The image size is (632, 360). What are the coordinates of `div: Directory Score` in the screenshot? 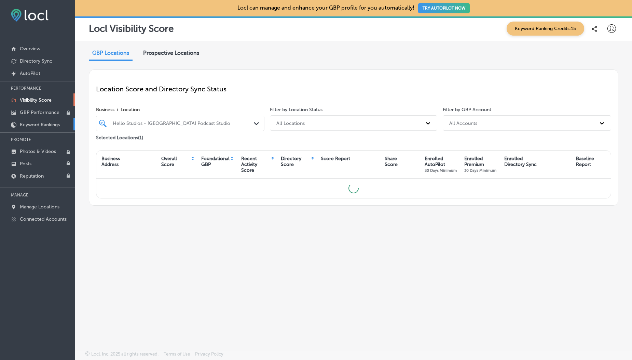 It's located at (296, 161).